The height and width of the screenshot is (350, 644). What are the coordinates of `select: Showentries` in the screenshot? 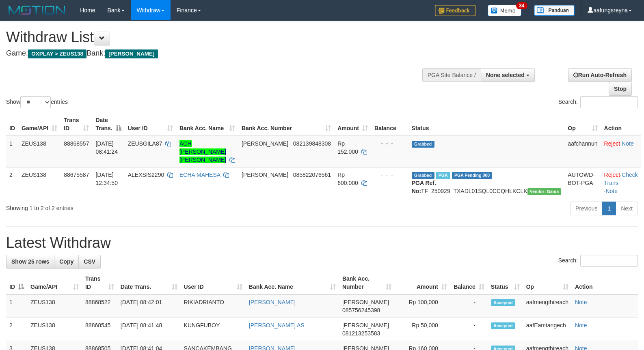 It's located at (35, 102).